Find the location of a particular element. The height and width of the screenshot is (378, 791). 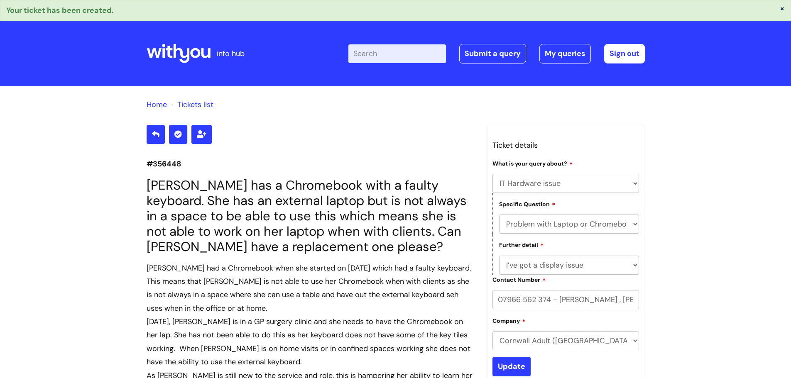

p: #356448 is located at coordinates (310, 164).